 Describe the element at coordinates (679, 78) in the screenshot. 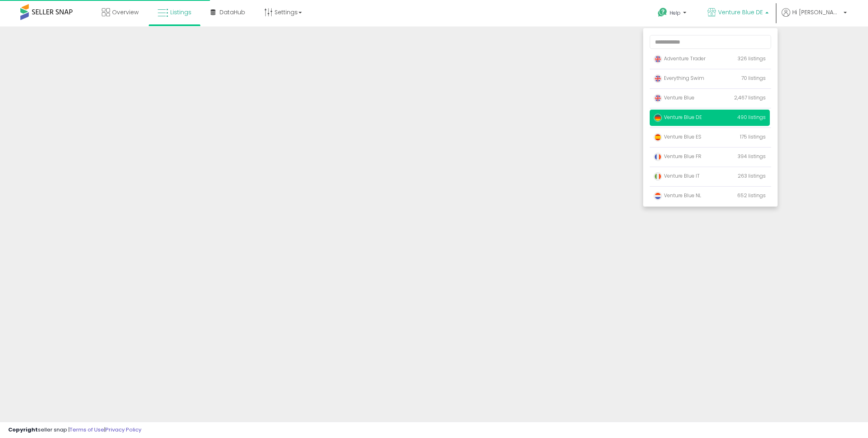

I see `span: Everything Swim` at that location.